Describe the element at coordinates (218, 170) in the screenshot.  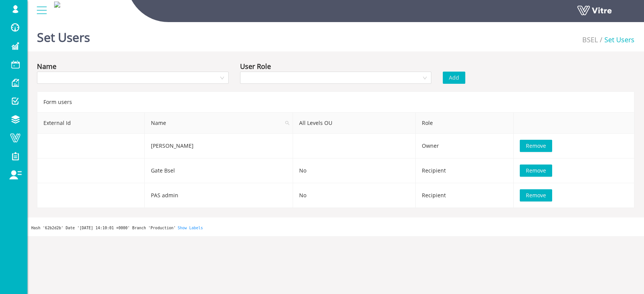
I see `td: Gate Bsel` at that location.